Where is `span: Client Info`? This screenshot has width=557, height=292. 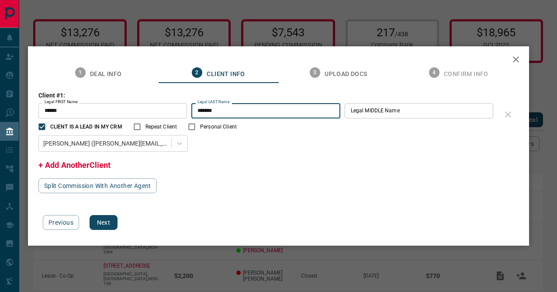
span: Client Info is located at coordinates (226, 74).